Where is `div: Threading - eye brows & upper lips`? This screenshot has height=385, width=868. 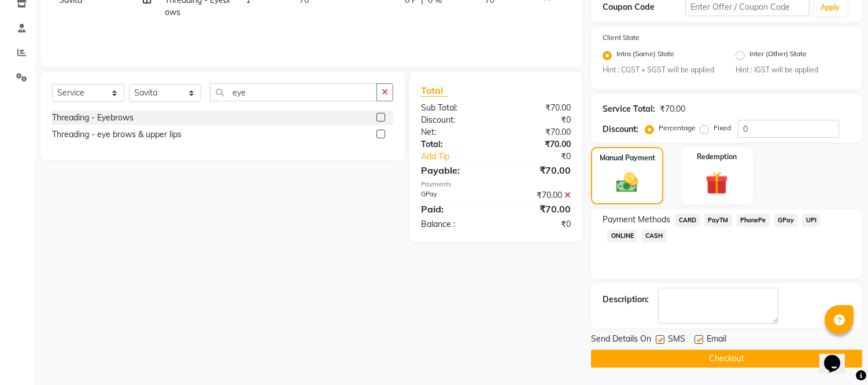 div: Threading - eye brows & upper lips is located at coordinates (117, 134).